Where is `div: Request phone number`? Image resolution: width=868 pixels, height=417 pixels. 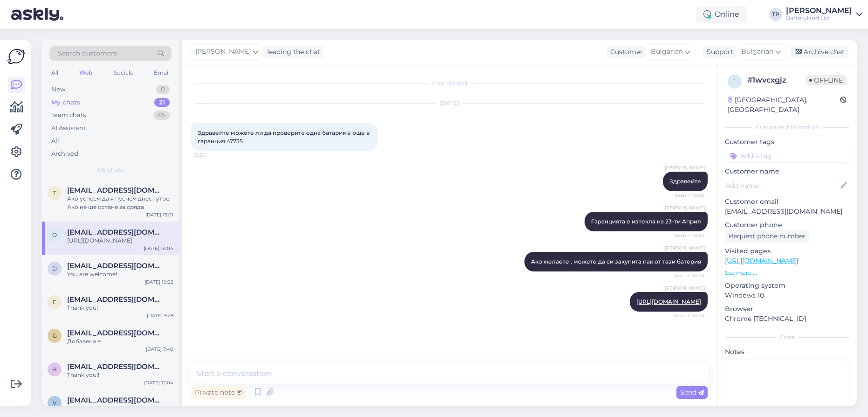
div: Request phone number is located at coordinates (767, 236).